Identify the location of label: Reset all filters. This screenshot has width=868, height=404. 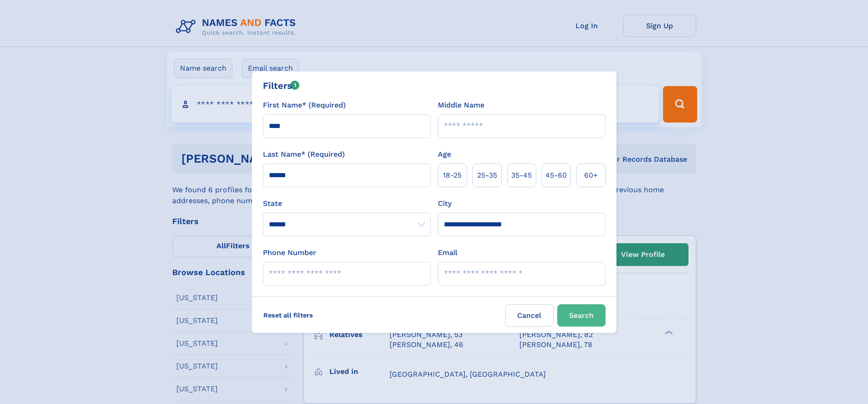
(288, 315).